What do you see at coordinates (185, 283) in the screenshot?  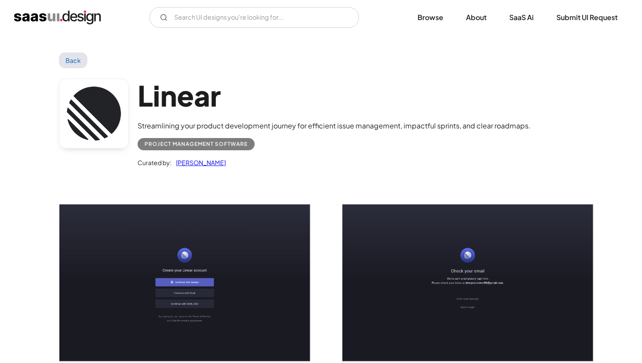 I see `img: 648701b4848bc244d71e8d08_Linear%20Signup%20Screen.png` at bounding box center [185, 283].